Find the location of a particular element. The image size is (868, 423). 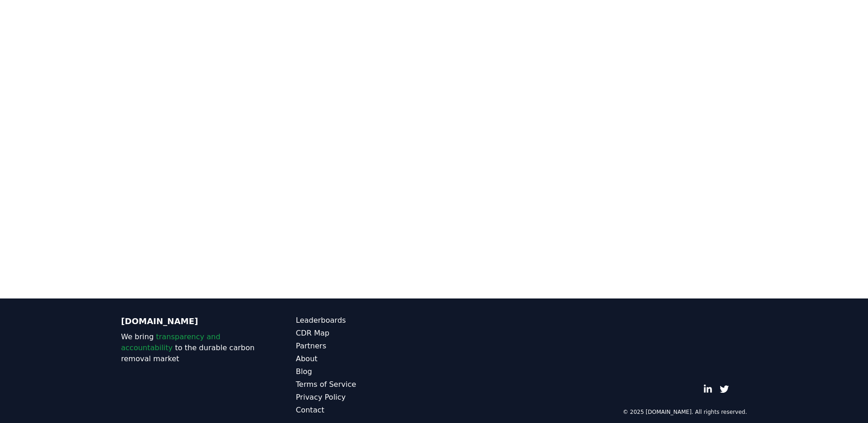

a: Partners is located at coordinates (365, 346).